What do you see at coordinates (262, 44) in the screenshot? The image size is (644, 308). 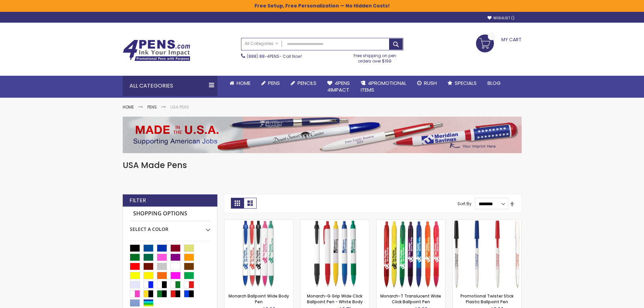 I see `a: All Categories` at bounding box center [262, 44].